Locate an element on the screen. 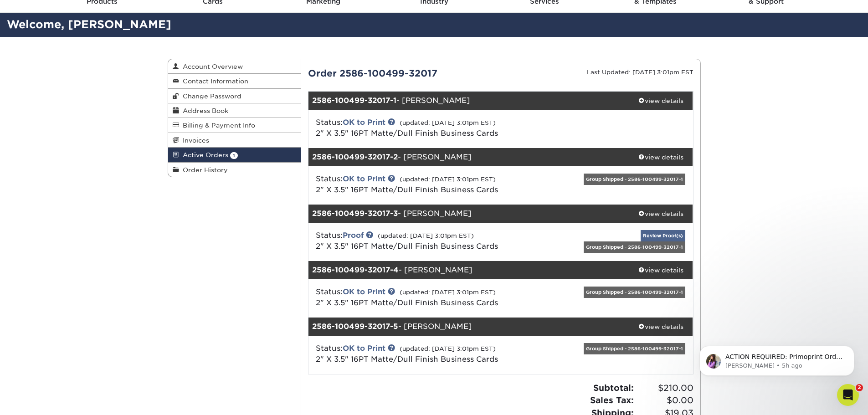 The image size is (868, 415). span: Contact Information is located at coordinates (214, 81).